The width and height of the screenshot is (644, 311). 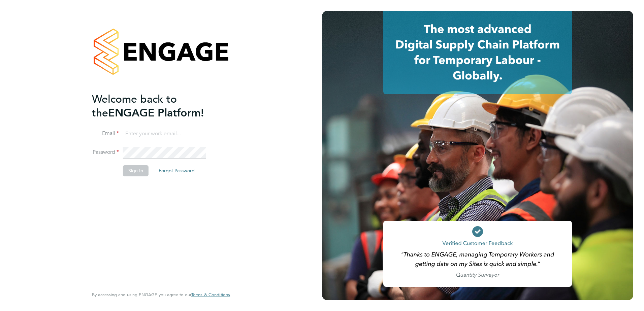 I want to click on input: Enter your work email..., so click(x=164, y=134).